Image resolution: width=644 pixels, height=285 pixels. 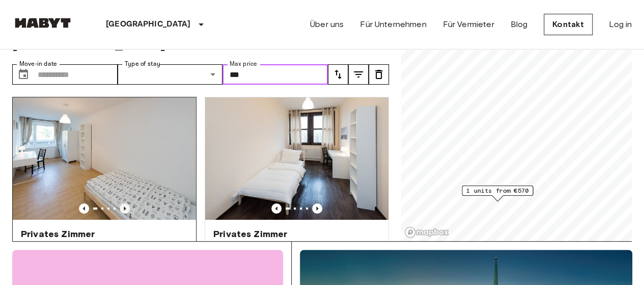 What do you see at coordinates (393, 24) in the screenshot?
I see `a: Für Unternehmen` at bounding box center [393, 24].